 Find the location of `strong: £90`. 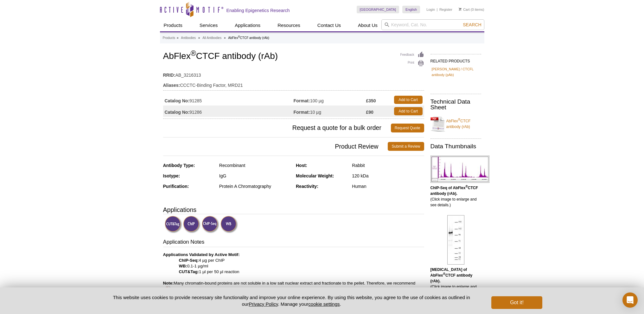

strong: £90 is located at coordinates (370, 112).